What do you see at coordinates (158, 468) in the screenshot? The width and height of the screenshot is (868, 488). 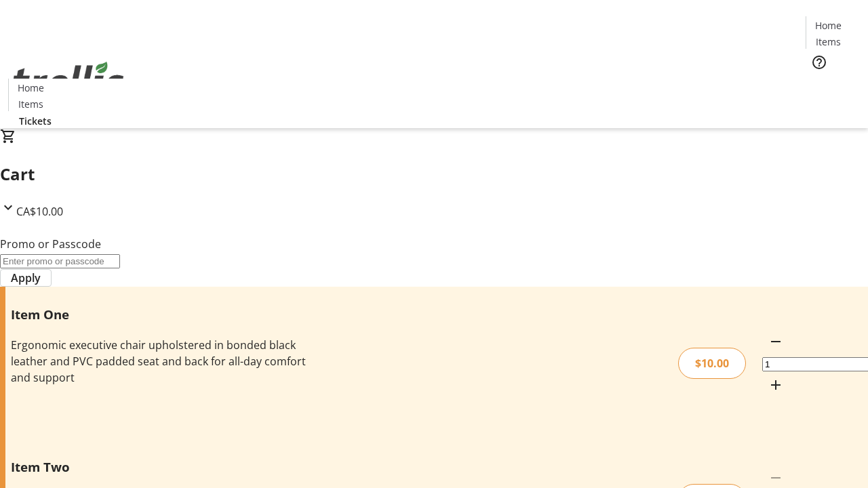 I see `h3: Item Two` at bounding box center [158, 468].